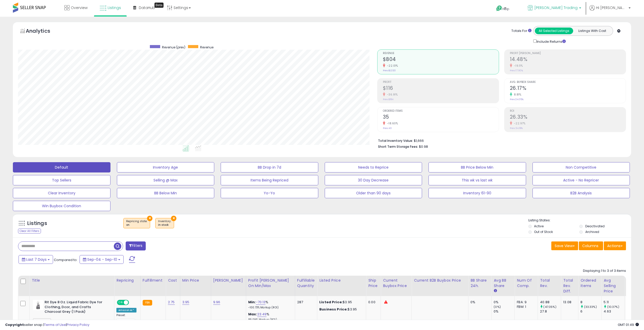 The height and width of the screenshot is (330, 644). What do you see at coordinates (591, 311) in the screenshot?
I see `div: 6` at bounding box center [591, 311].